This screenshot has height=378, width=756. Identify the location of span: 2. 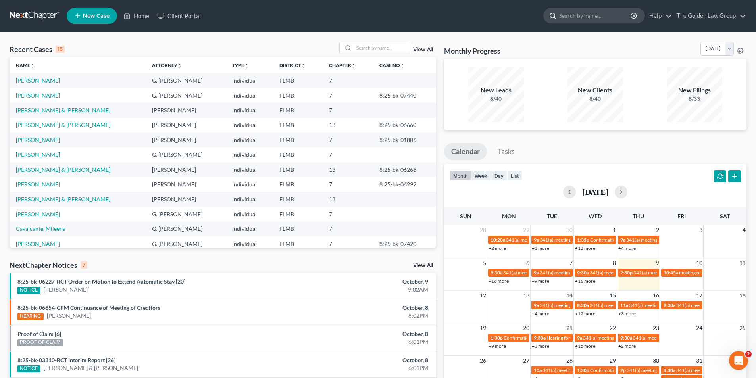
(749, 355).